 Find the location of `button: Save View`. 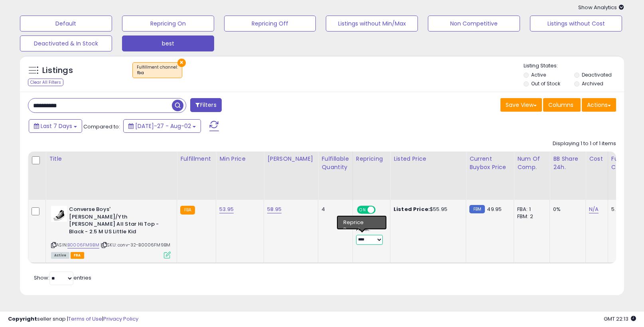

button: Save View is located at coordinates (521, 105).